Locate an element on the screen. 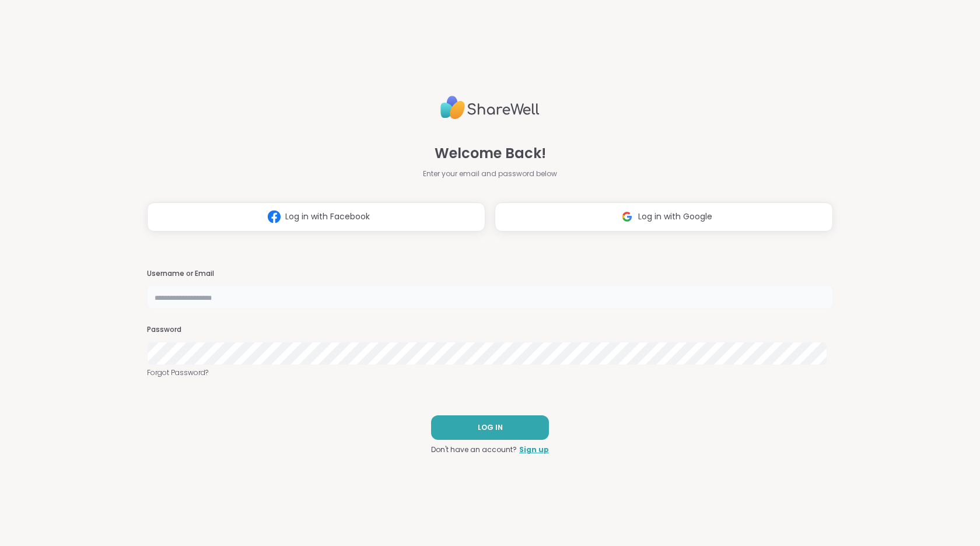  span: LOG IN is located at coordinates (490, 428).